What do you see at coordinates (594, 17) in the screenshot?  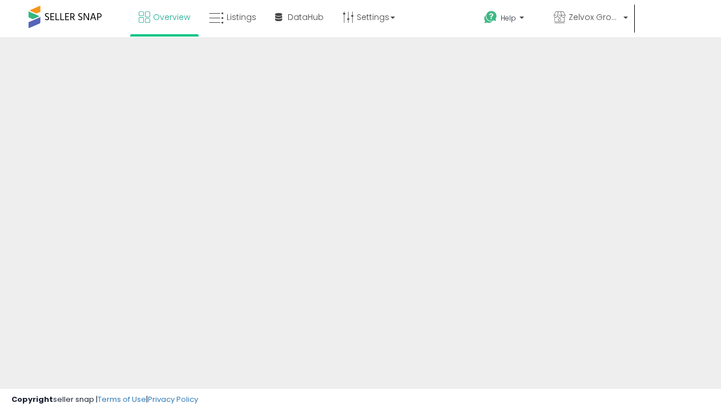 I see `span: Zelvox Group LLC` at bounding box center [594, 17].